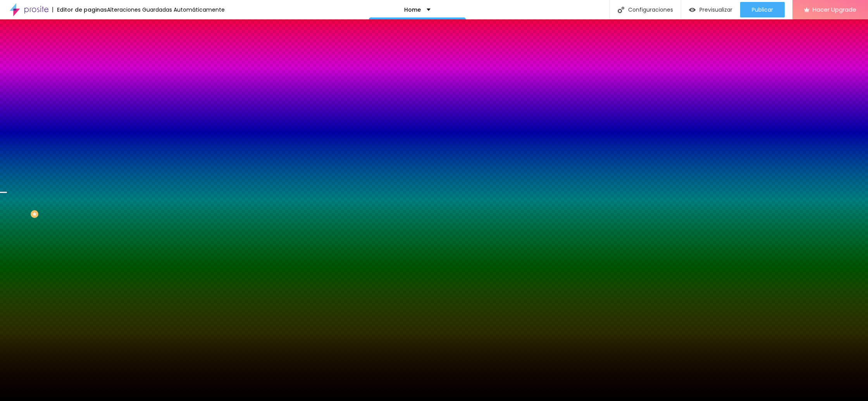 This screenshot has width=868, height=401. What do you see at coordinates (710, 9) in the screenshot?
I see `button: Previsualizar` at bounding box center [710, 9].